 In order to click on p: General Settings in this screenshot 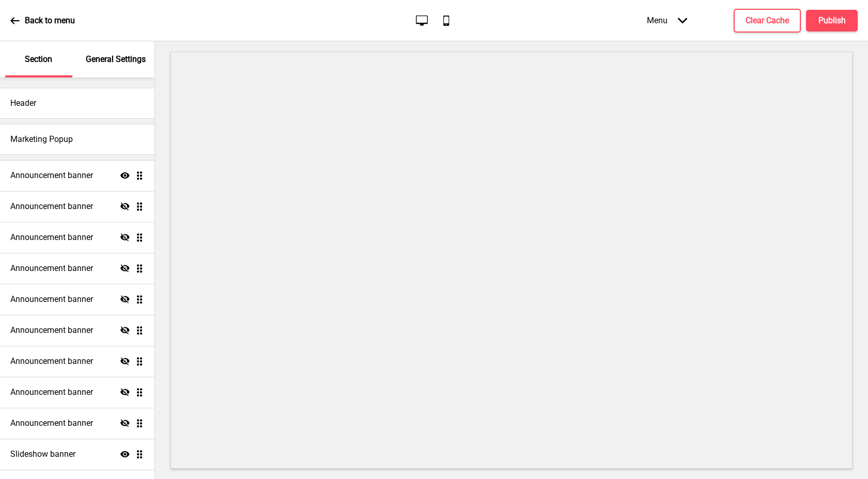, I will do `click(116, 59)`.